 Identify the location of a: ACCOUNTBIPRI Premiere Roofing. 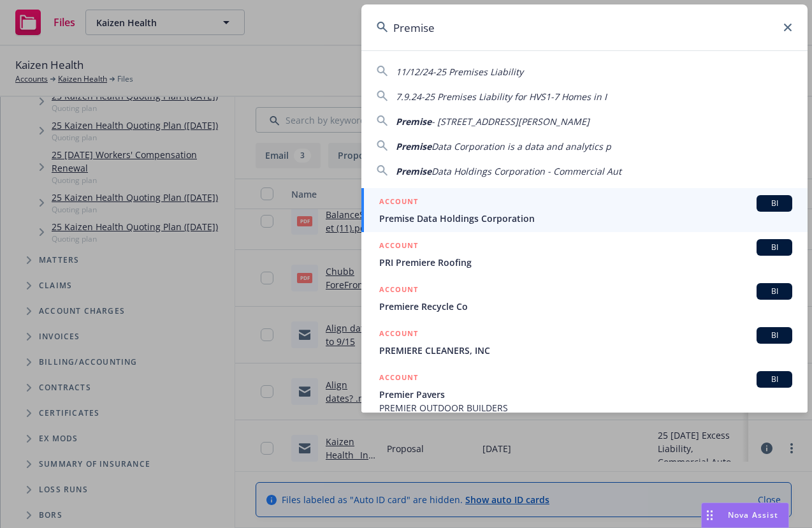
(585, 254).